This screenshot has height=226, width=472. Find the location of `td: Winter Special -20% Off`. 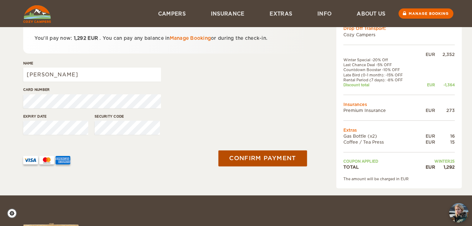

td: Winter Special -20% Off is located at coordinates (381, 60).